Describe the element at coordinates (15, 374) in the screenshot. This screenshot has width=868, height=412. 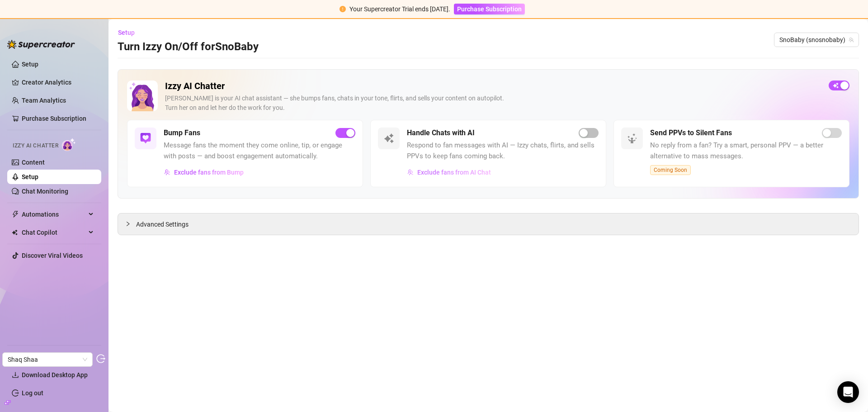
I see `span: download` at that location.